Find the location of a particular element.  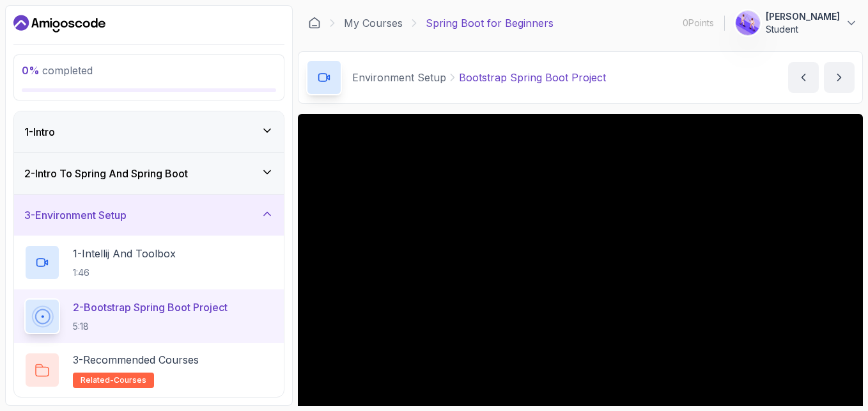

button: next content is located at coordinates (839, 78).